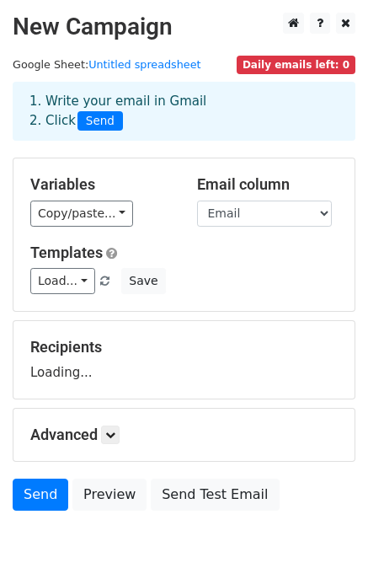 Image resolution: width=368 pixels, height=568 pixels. I want to click on a: Load..., so click(62, 281).